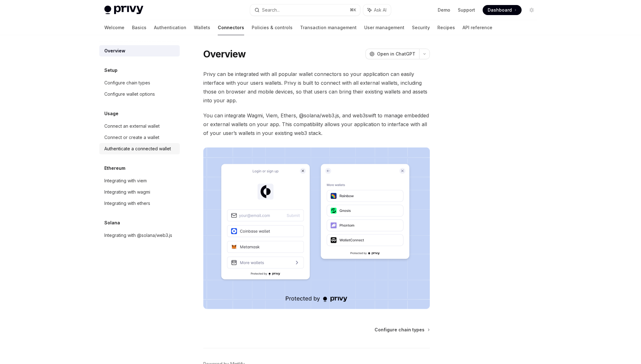  What do you see at coordinates (140, 236) in the screenshot?
I see `a: Integrating with @solana/web3.js` at bounding box center [140, 236].